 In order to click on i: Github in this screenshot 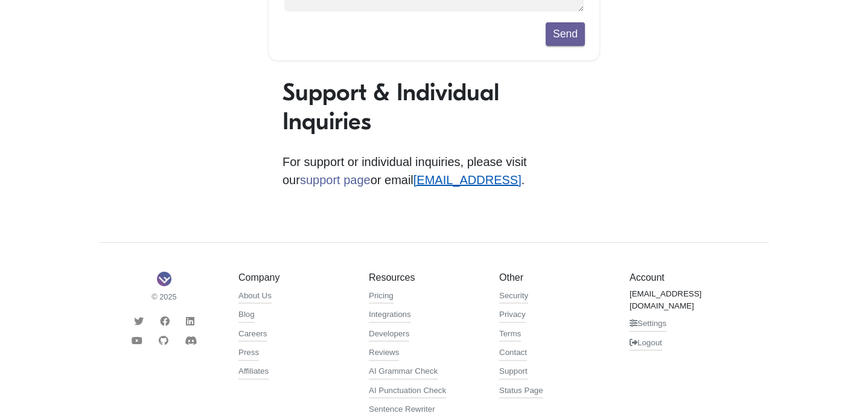, I will do `click(164, 341)`.